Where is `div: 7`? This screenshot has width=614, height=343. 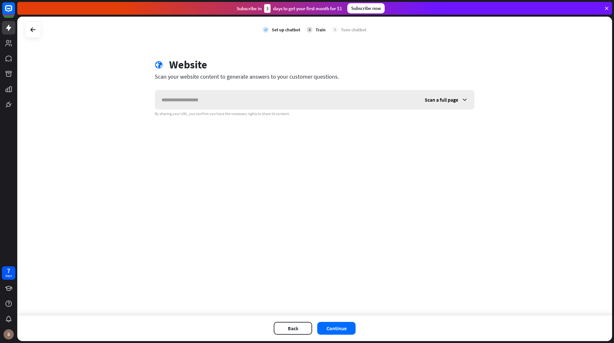
div: 7 is located at coordinates (9, 271).